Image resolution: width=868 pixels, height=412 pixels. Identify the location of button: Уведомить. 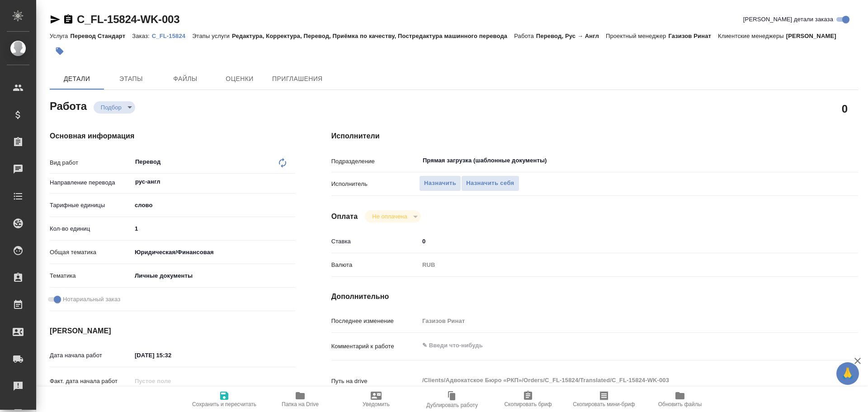
(376, 400).